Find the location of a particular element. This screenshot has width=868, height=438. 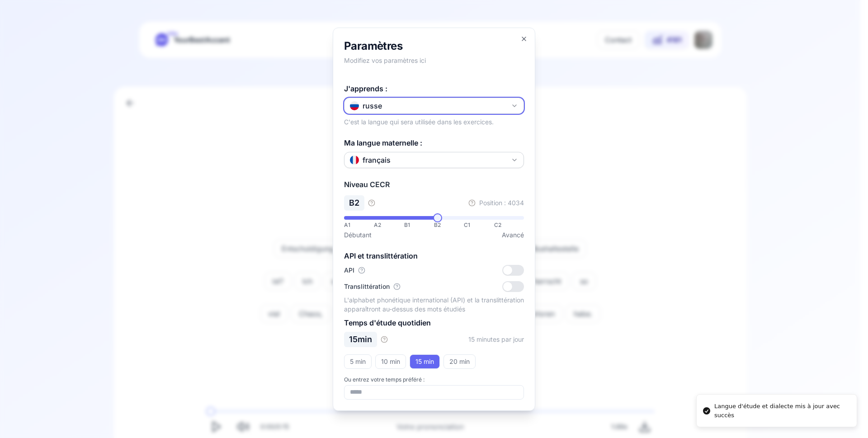

label: J'apprends : is located at coordinates (366, 88).